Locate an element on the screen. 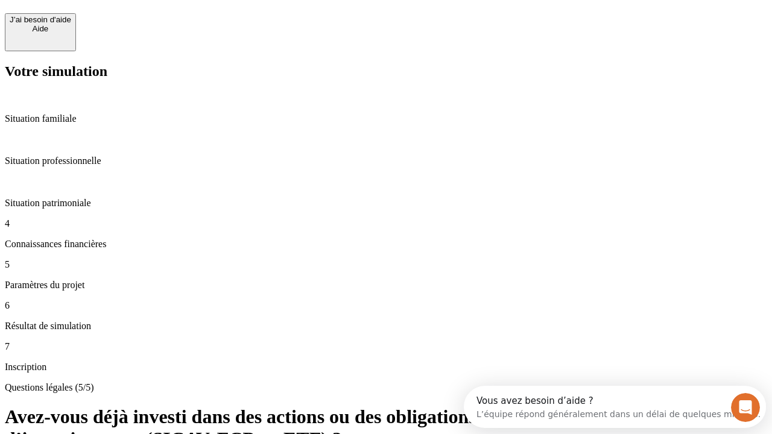 The height and width of the screenshot is (434, 772). p: Résultat de simulation is located at coordinates (386, 326).